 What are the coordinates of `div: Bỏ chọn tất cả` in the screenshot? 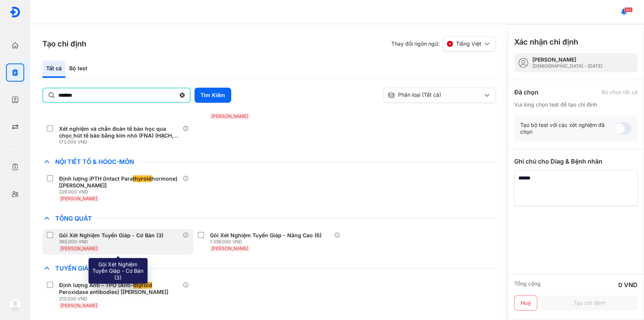 It's located at (619, 92).